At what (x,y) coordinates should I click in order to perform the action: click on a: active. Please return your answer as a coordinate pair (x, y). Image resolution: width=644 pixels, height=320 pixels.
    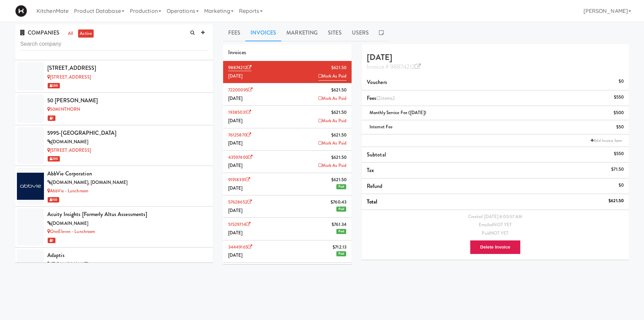
    Looking at the image, I should click on (86, 33).